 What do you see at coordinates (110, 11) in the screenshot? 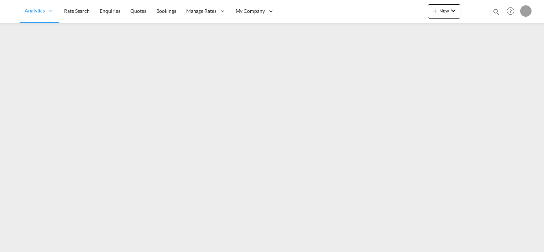
I see `span: Enquiries` at bounding box center [110, 11].